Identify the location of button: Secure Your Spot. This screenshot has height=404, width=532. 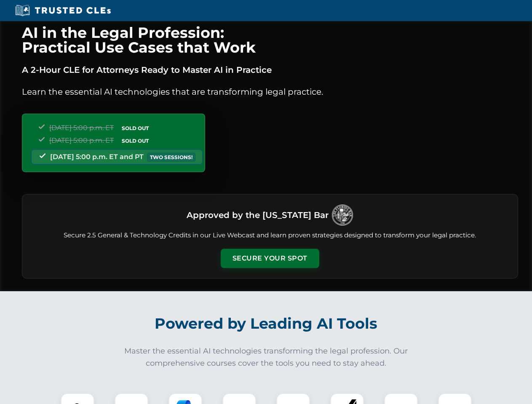
(270, 259).